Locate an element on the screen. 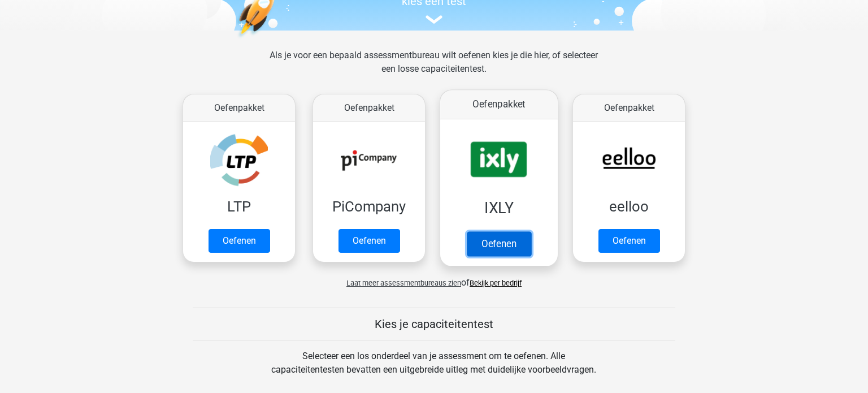 The image size is (868, 393). div: Als je voor een bepaald assessmentbureau wilt oefenen kies je die hier, of selecteer een losse ca... is located at coordinates (433, 69).